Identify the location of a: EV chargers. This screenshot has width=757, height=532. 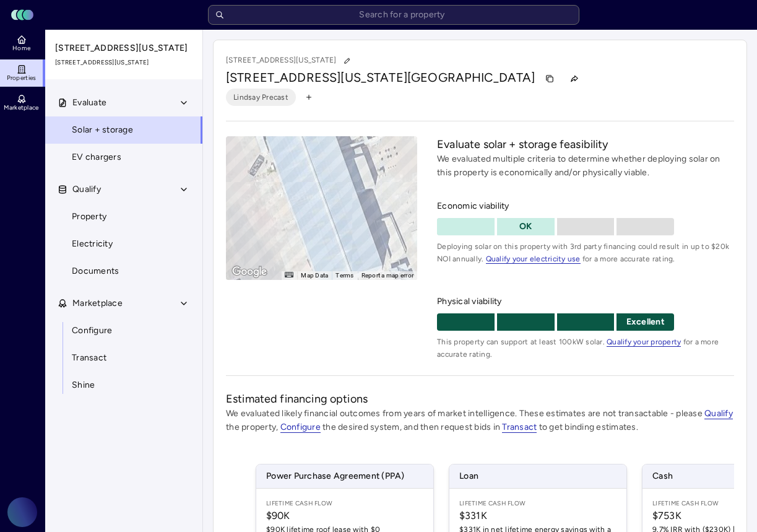
(124, 157).